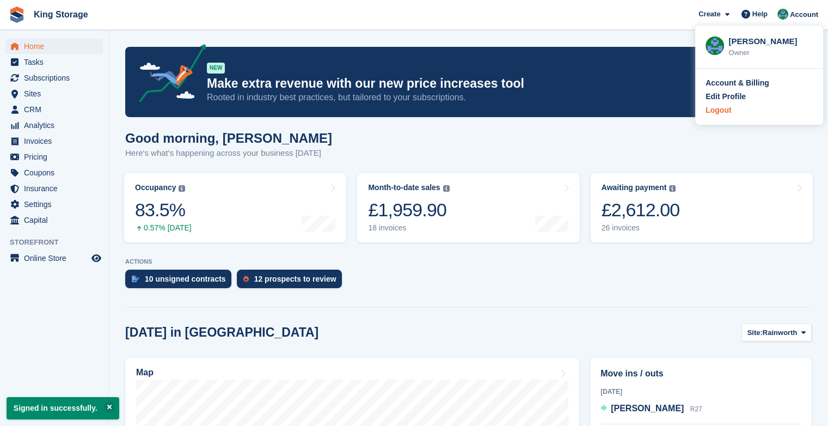  What do you see at coordinates (57, 220) in the screenshot?
I see `span: Capital` at bounding box center [57, 220].